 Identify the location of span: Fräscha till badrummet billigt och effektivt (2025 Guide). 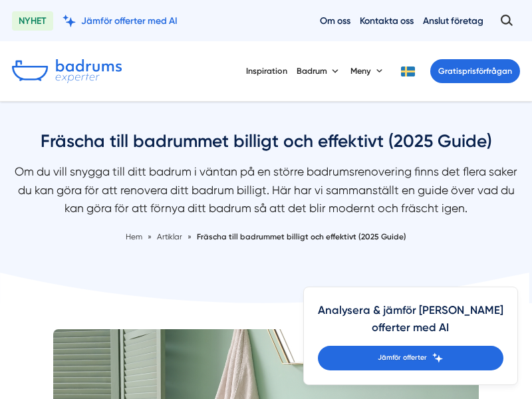
(301, 237).